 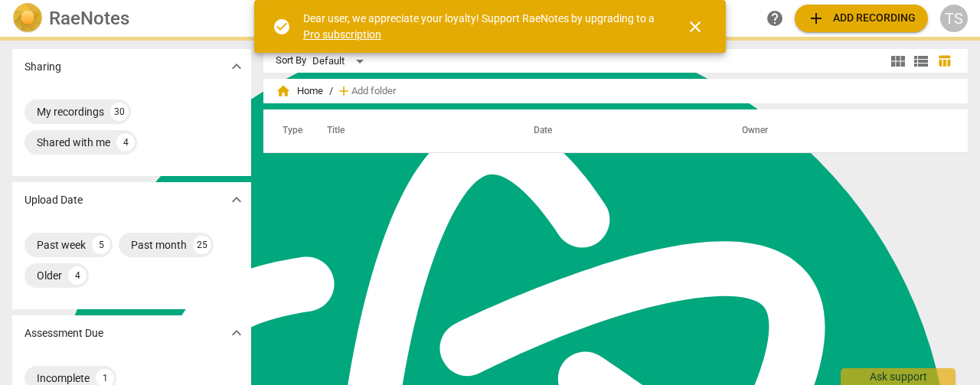 I want to click on th: Type, so click(x=290, y=131).